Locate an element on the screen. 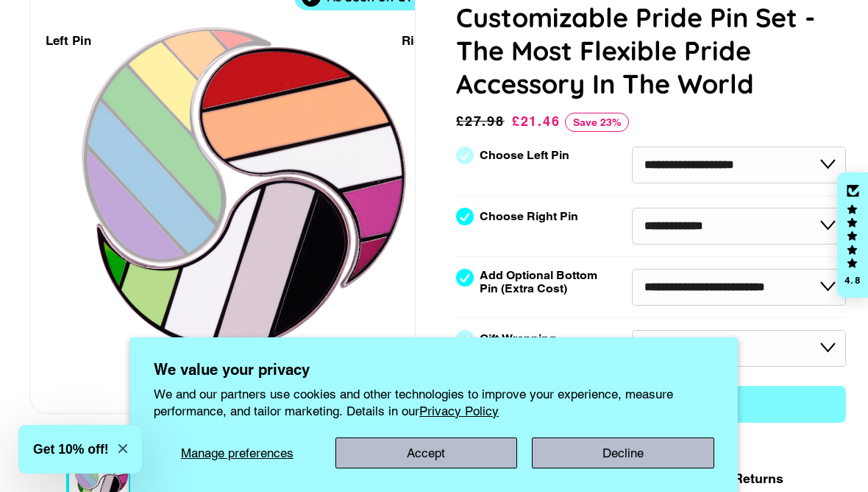  p: We and our partners use cookies and other technologies to improve your experience, measure perfor... is located at coordinates (434, 402).